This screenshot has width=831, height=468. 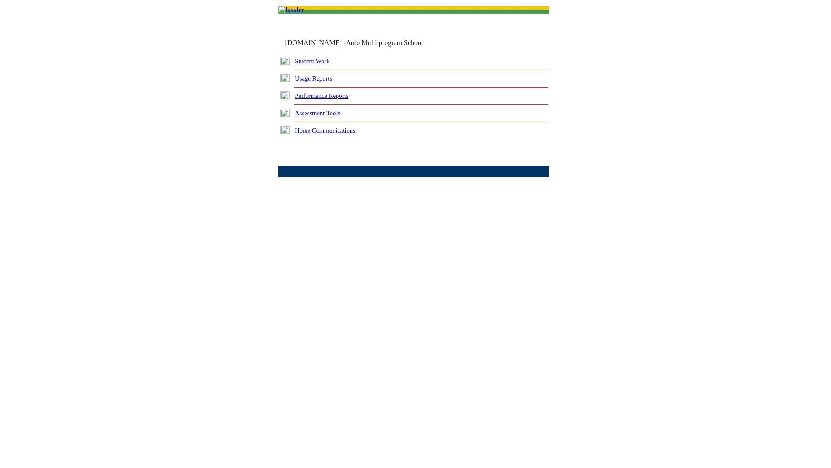 What do you see at coordinates (312, 61) in the screenshot?
I see `a: Student Work` at bounding box center [312, 61].